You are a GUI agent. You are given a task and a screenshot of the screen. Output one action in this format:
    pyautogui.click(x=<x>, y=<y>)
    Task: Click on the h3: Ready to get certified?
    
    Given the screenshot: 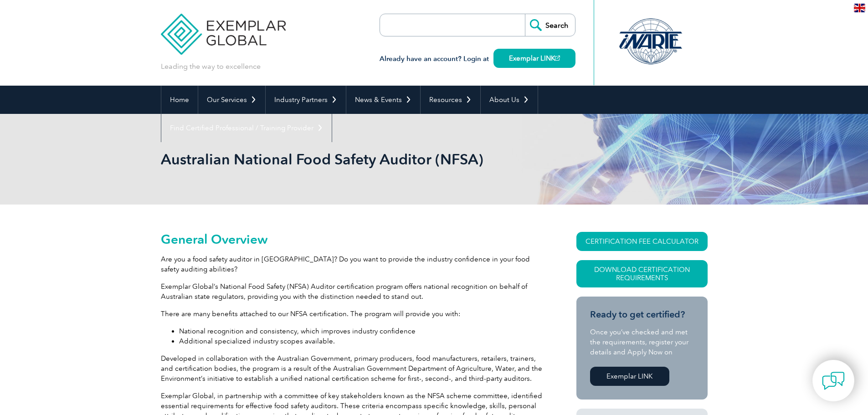 What is the action you would take?
    pyautogui.click(x=642, y=314)
    